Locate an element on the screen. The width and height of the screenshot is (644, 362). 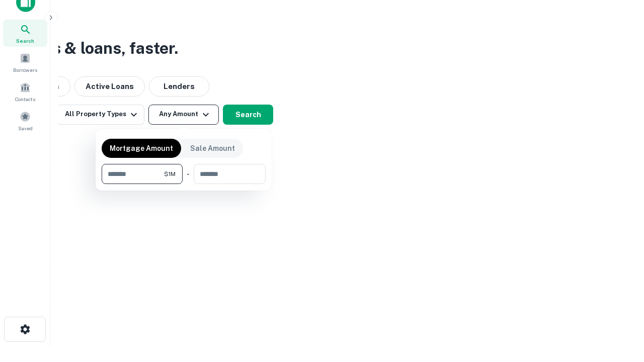
div: Chat Widget is located at coordinates (619, 306).